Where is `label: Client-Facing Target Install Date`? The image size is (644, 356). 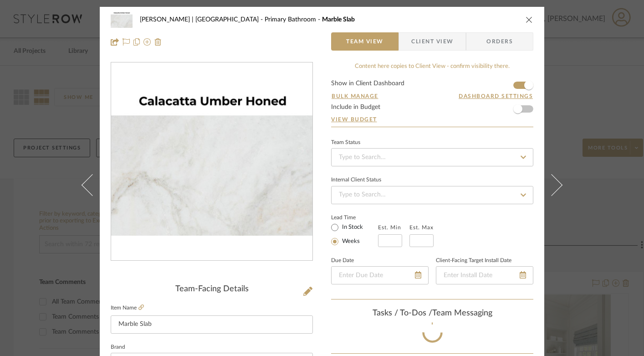 label: Client-Facing Target Install Date is located at coordinates (474, 261).